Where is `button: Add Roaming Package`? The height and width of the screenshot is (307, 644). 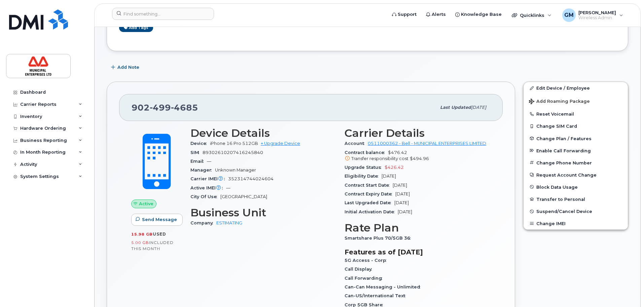 button: Add Roaming Package is located at coordinates (576, 100).